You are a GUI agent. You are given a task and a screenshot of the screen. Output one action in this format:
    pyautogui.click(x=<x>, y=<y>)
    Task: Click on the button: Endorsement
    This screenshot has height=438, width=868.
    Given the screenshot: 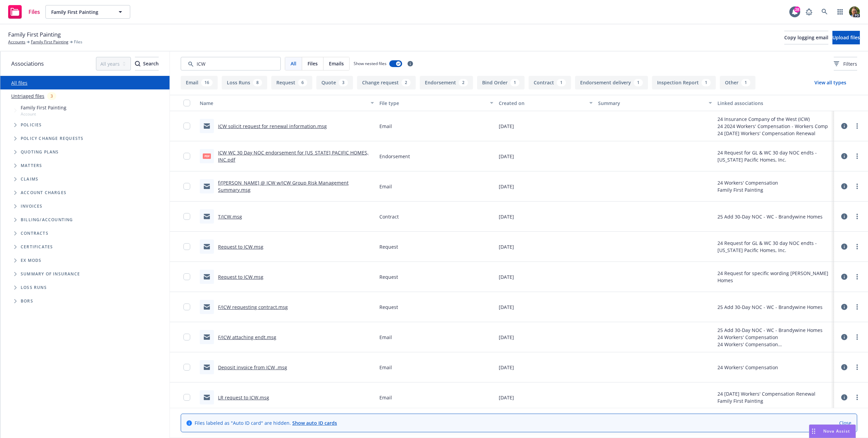 What is the action you would take?
    pyautogui.click(x=446, y=83)
    